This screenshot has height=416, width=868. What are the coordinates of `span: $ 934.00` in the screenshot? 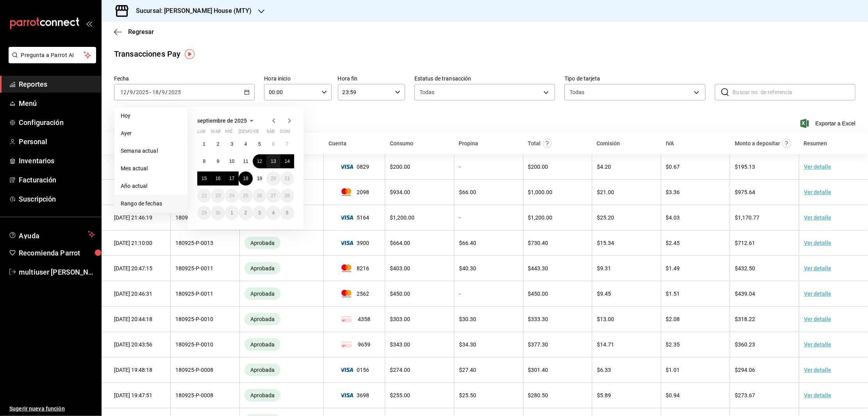 It's located at (400, 192).